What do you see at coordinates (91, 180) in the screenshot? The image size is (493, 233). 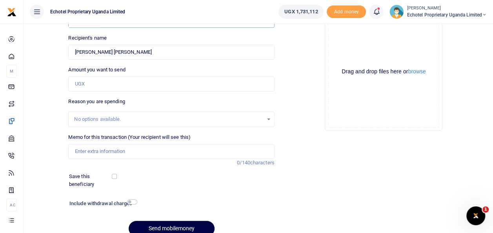 I see `label: Save this beneficiary` at bounding box center [91, 180].